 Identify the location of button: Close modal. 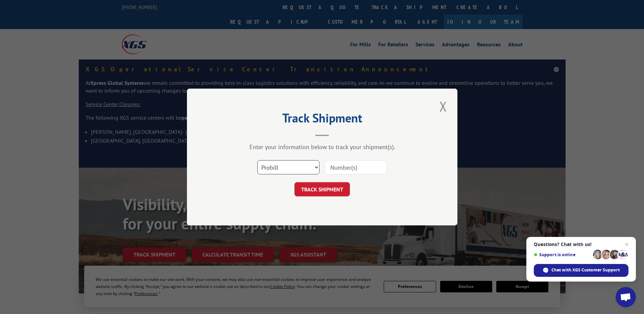
(443, 106).